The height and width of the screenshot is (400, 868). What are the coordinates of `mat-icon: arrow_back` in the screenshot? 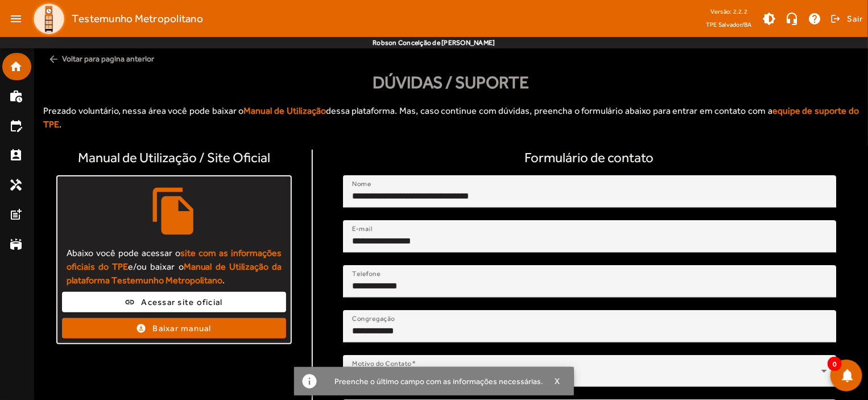 It's located at (54, 59).